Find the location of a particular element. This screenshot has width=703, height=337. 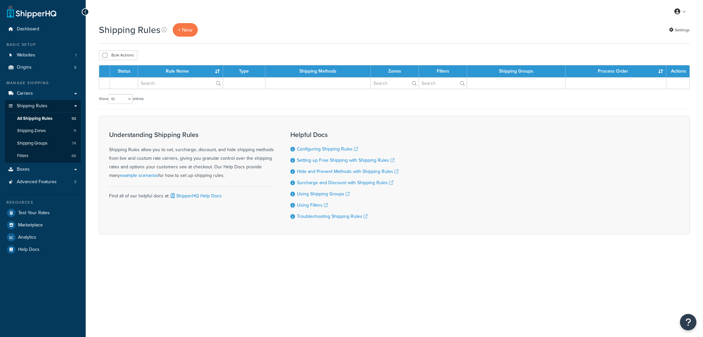

li: Filters is located at coordinates (43, 156).